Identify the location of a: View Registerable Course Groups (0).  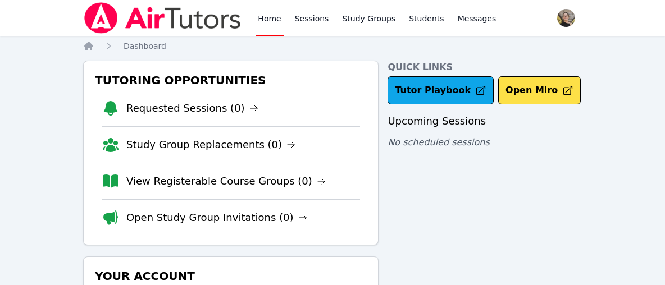
(226, 181).